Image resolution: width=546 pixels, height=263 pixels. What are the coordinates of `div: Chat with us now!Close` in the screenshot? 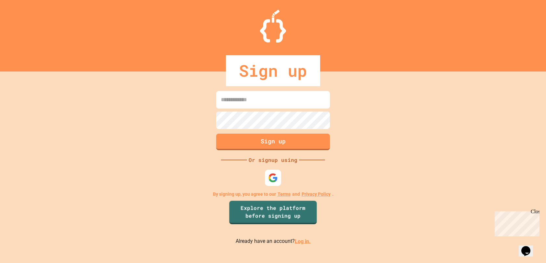 It's located at (24, 22).